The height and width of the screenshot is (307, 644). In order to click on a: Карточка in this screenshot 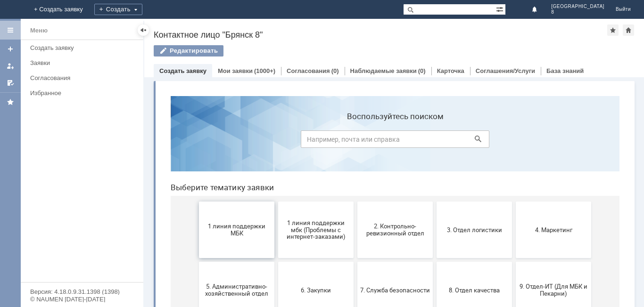, I will do `click(451, 71)`.